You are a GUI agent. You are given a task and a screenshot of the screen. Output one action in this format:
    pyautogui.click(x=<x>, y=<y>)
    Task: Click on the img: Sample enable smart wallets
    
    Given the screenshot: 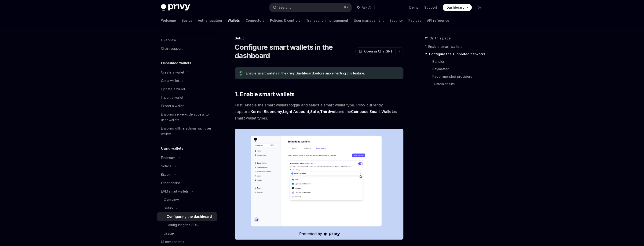 What is the action you would take?
    pyautogui.click(x=319, y=184)
    